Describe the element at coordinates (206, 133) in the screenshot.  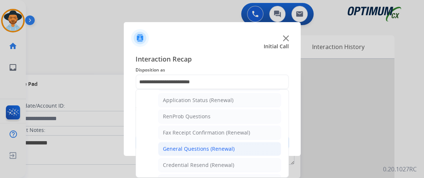
I see `div: Fax Receipt Confirmation (Renewal)` at that location.